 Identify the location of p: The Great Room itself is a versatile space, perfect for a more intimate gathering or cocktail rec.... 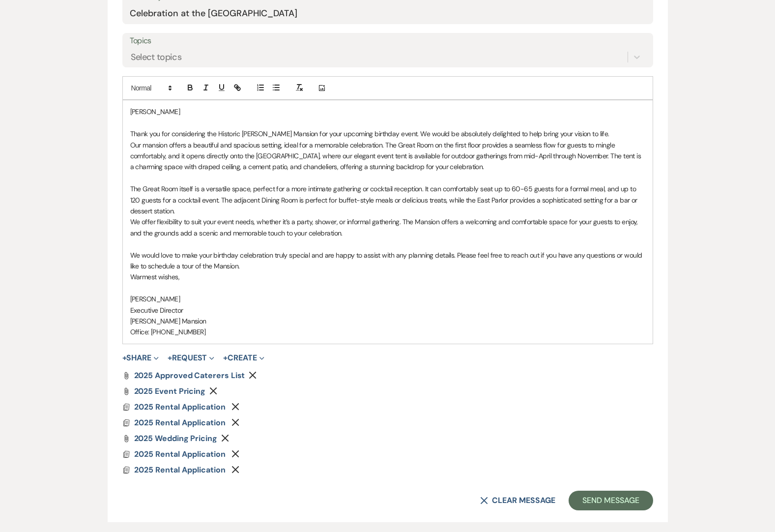
(388, 199).